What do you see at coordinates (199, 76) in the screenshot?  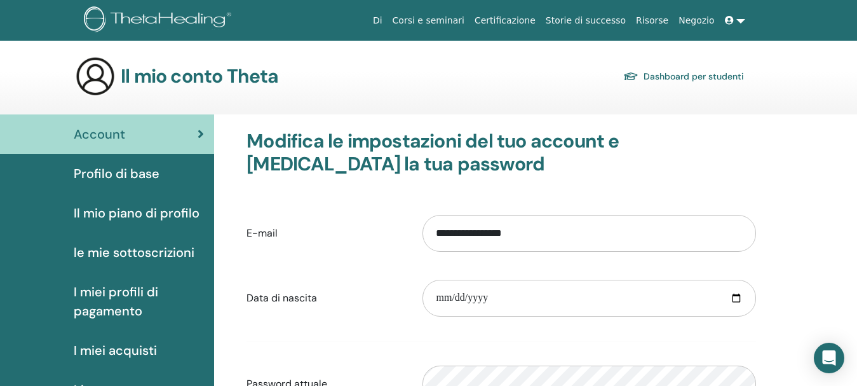 I see `h3: Il mio conto Theta` at bounding box center [199, 76].